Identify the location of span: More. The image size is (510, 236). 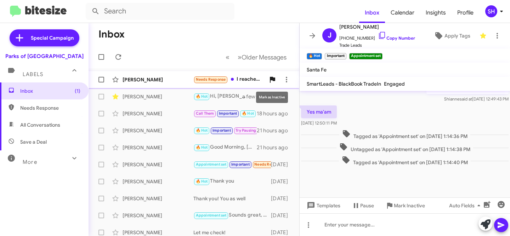
(30, 162).